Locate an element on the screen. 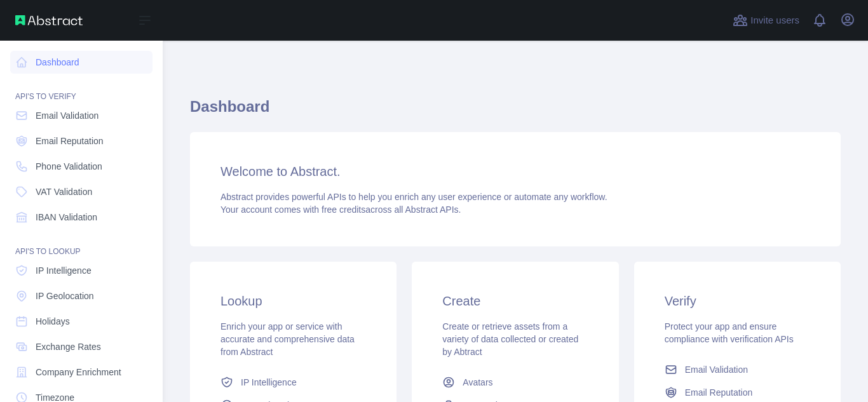 The image size is (868, 402). a: Dashboard is located at coordinates (82, 63).